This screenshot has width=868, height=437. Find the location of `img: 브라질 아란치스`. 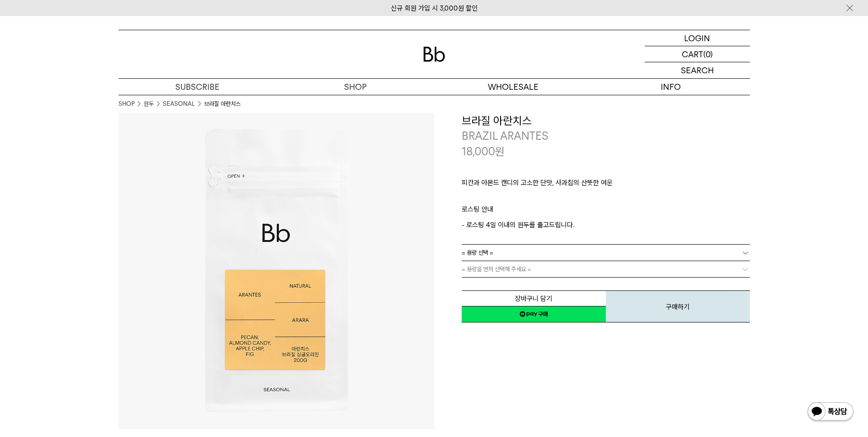

img: 브라질 아란치스 is located at coordinates (276, 271).